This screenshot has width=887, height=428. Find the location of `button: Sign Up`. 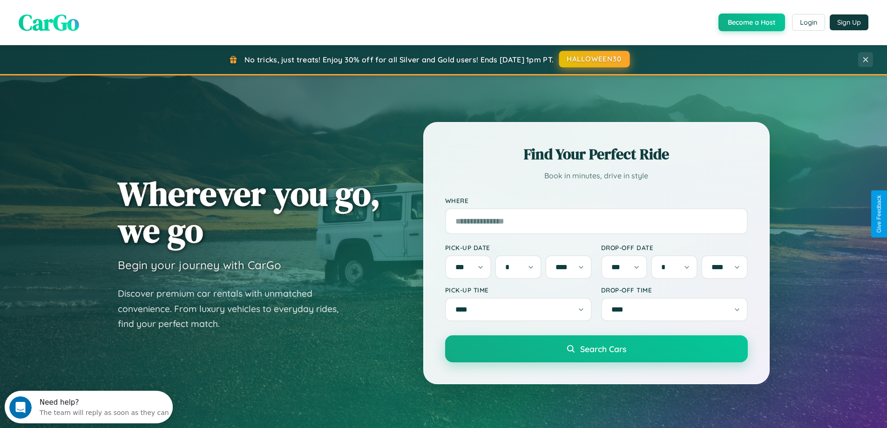

button: Sign Up is located at coordinates (849, 22).